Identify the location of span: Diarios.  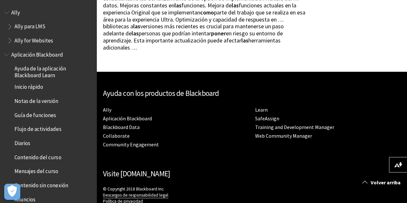
(22, 142).